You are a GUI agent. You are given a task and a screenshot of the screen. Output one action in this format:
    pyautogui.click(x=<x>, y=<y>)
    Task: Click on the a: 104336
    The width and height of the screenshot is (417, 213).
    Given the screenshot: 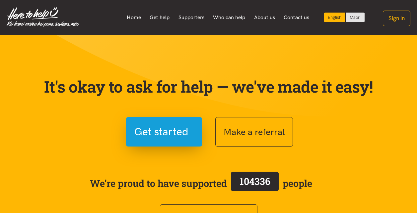 What is the action you would take?
    pyautogui.click(x=255, y=184)
    